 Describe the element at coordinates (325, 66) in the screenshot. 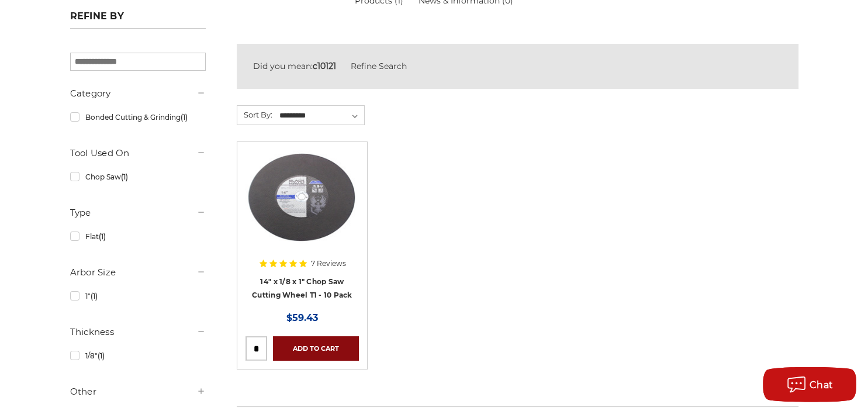

I see `strong: c10121` at that location.